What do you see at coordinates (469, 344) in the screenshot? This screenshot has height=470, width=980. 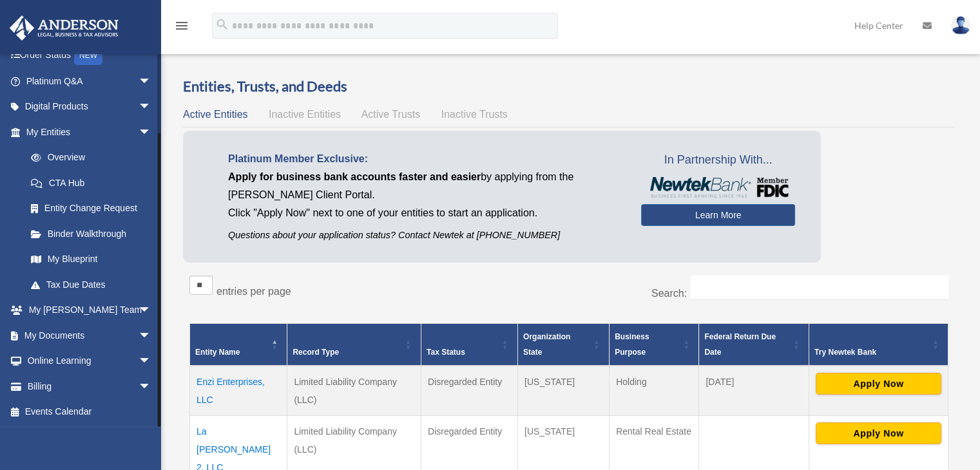 I see `th: Tax Status: Activate to sort` at bounding box center [469, 344].